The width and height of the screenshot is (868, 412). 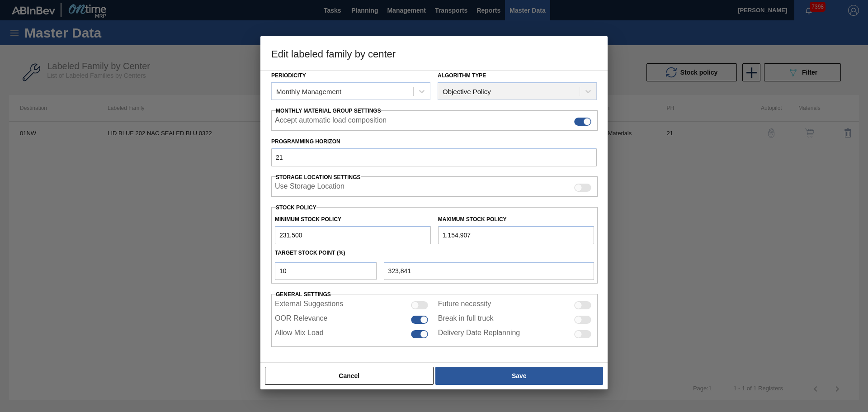 I want to click on label: Periodicity, so click(x=289, y=76).